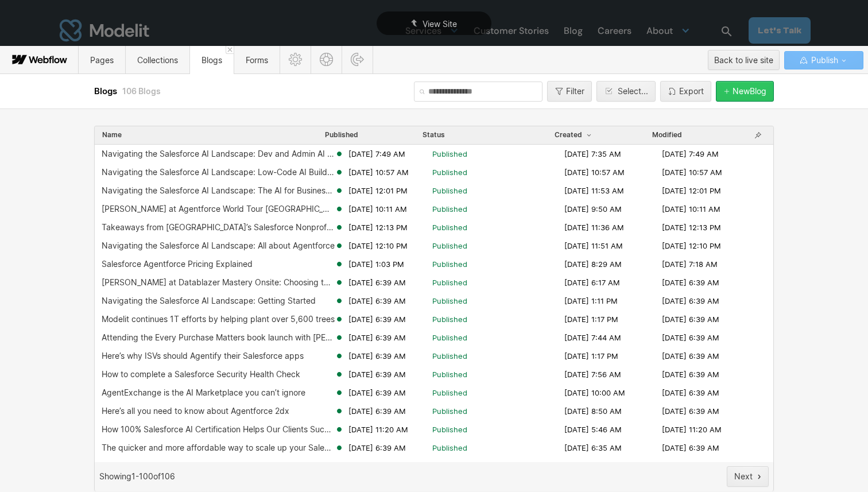 The image size is (868, 492). Describe the element at coordinates (748, 476) in the screenshot. I see `button: Next page` at that location.